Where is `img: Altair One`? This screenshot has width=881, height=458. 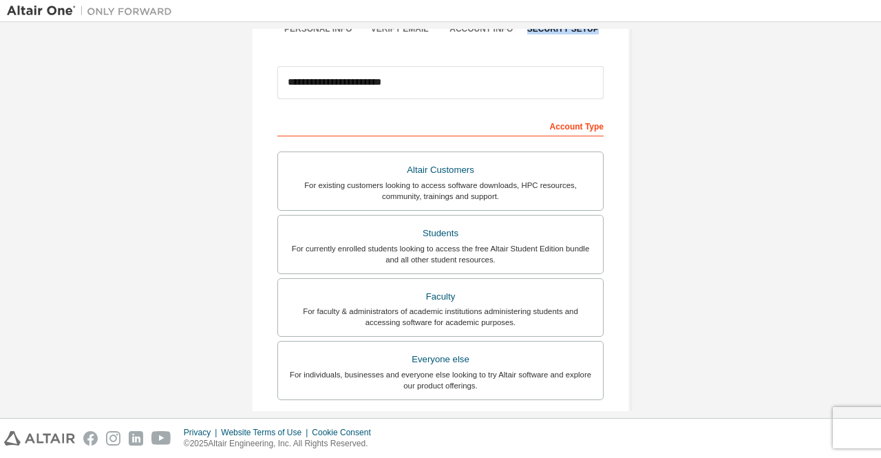
img: Altair One is located at coordinates (93, 11).